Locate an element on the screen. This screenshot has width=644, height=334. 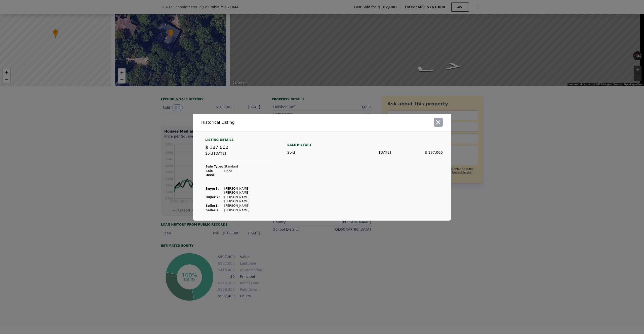
td: Deed is located at coordinates (250, 173).